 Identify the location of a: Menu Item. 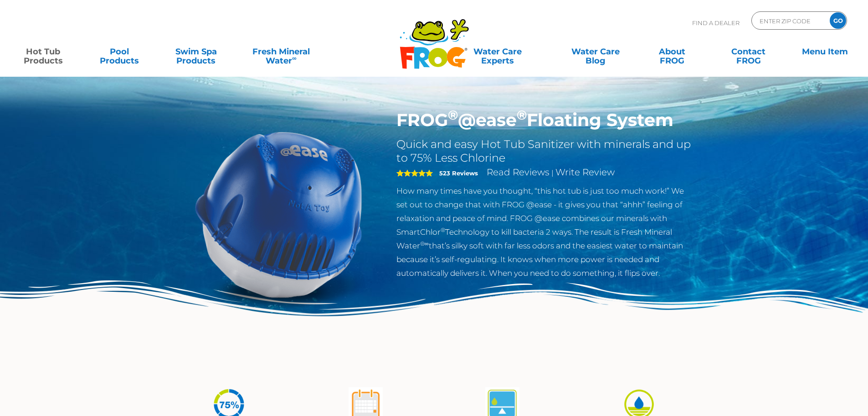
(825, 52).